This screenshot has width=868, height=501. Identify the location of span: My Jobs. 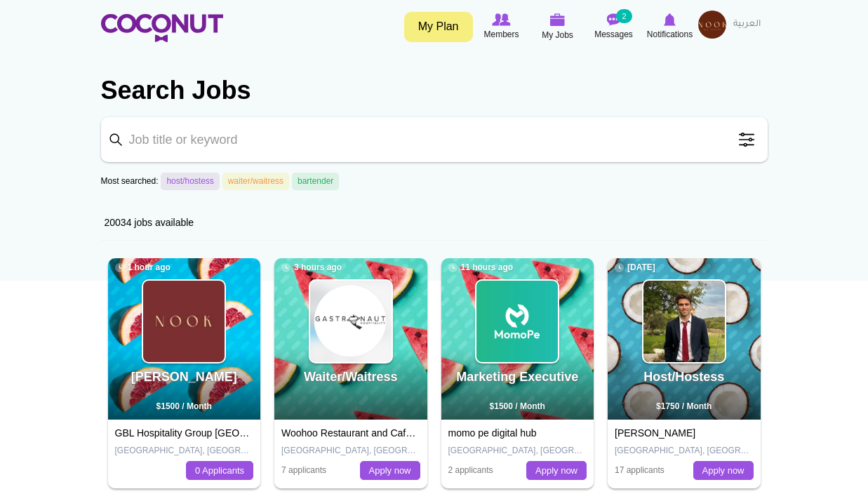
(557, 35).